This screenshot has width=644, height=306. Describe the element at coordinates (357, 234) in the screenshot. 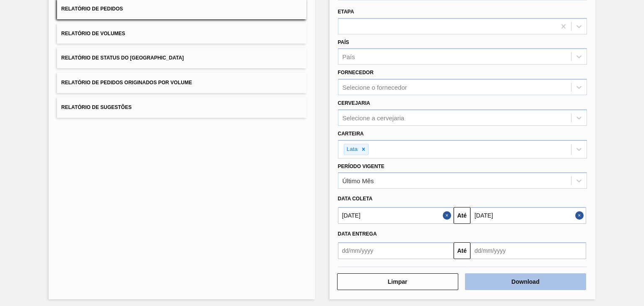

I see `span: Data Entrega` at that location.